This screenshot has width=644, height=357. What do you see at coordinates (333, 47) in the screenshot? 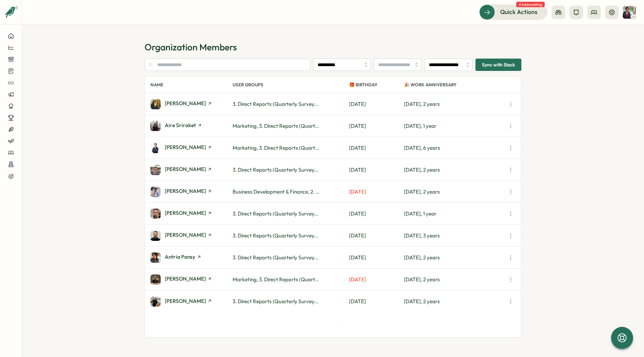
I see `h1: Organization Members` at bounding box center [333, 47].